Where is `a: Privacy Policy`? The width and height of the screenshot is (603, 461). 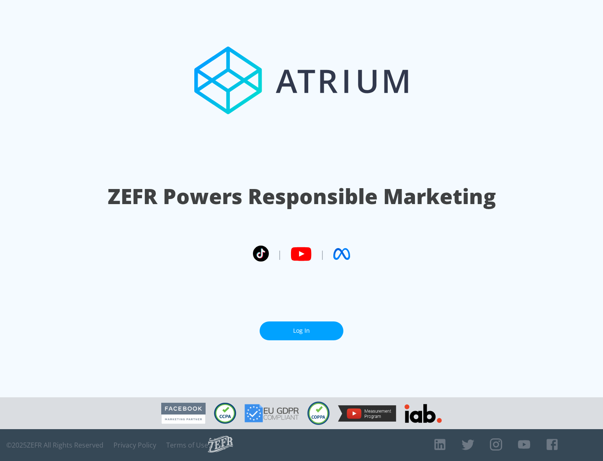 a: Privacy Policy is located at coordinates (135, 445).